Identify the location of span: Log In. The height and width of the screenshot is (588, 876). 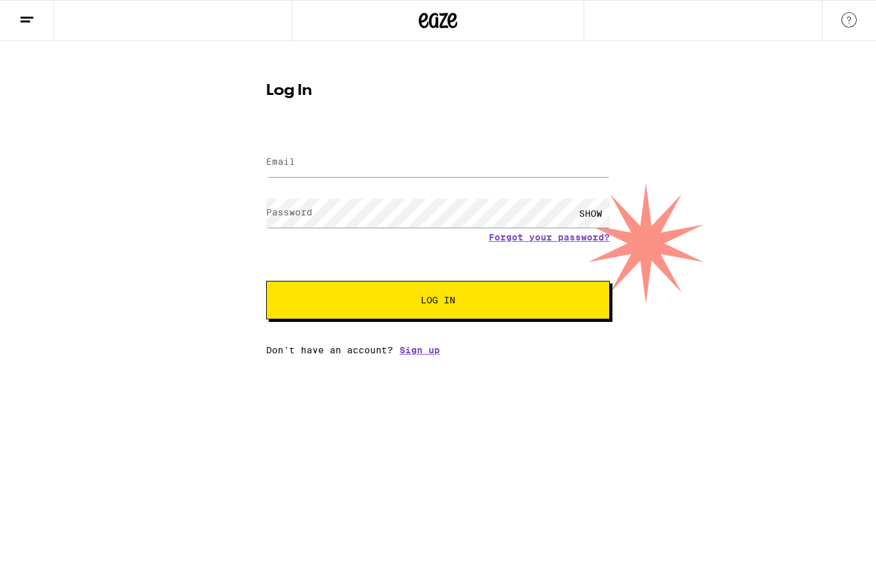
(438, 300).